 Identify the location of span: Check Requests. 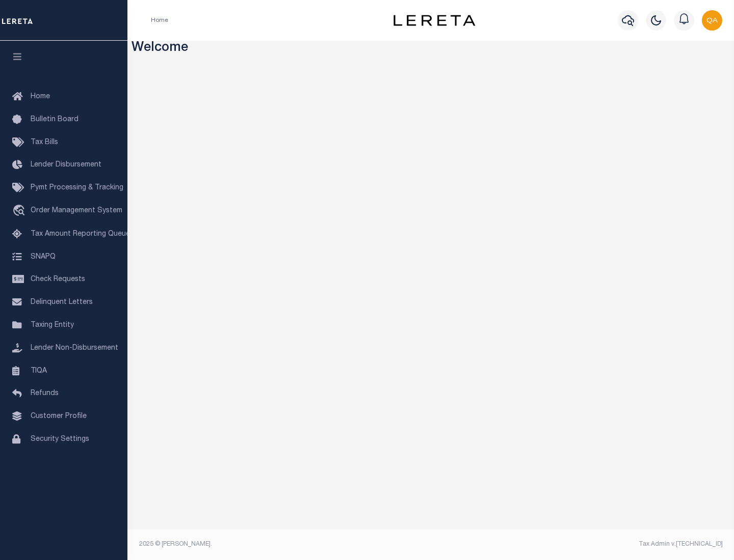
(58, 280).